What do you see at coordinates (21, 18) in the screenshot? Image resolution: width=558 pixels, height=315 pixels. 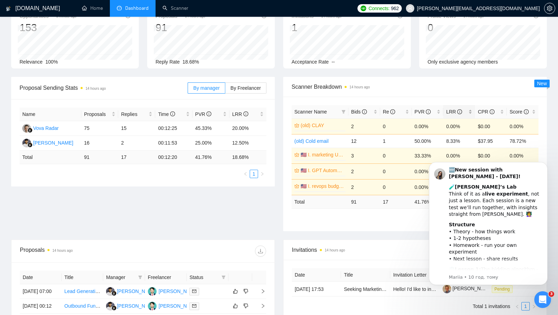 I see `img: Profile image for Mariia` at bounding box center [21, 18].